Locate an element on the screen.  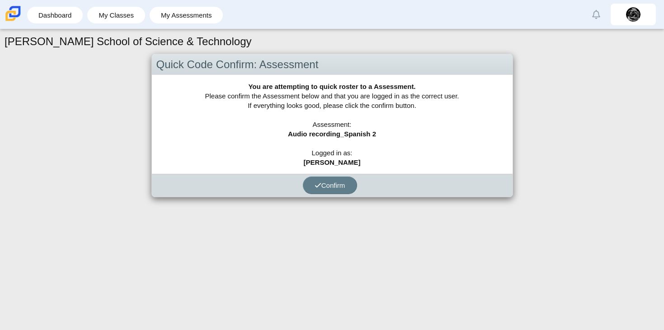
img: alan.guerrerovazqu.xsPn6F is located at coordinates (633, 14).